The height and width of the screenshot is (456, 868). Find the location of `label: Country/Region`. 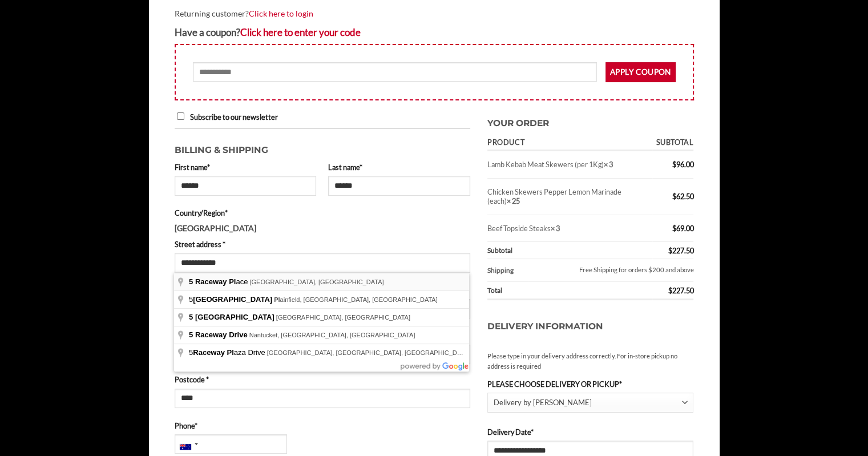

label: Country/Region is located at coordinates (322, 213).